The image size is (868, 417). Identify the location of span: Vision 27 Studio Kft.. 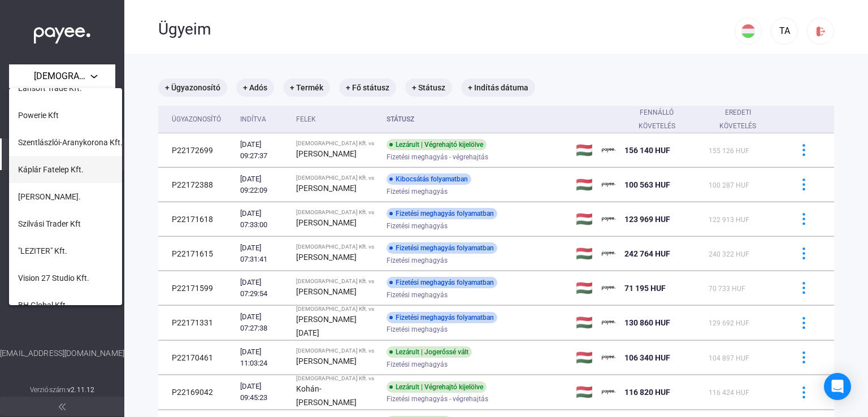
(54, 278).